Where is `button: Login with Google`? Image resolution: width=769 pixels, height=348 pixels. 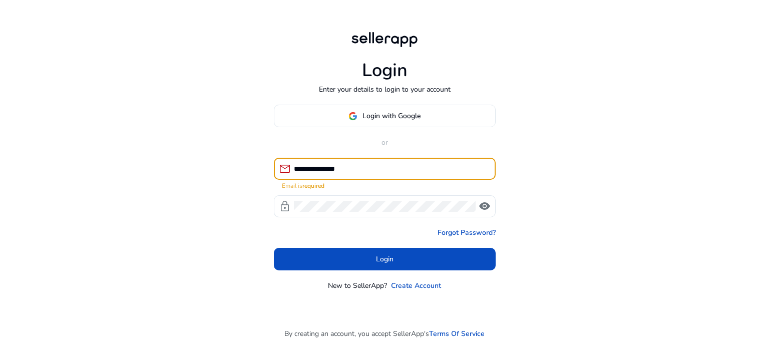
button: Login with Google is located at coordinates (385, 116).